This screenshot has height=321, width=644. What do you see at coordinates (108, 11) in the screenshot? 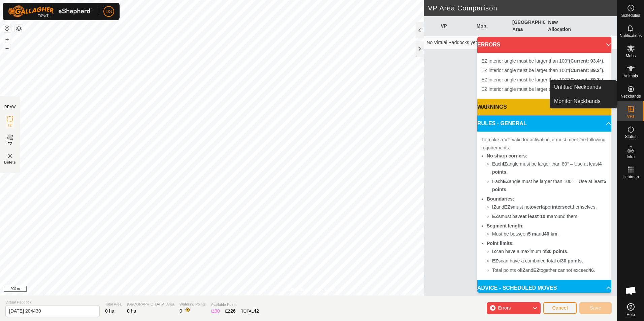
I see `span: DS` at bounding box center [108, 11].